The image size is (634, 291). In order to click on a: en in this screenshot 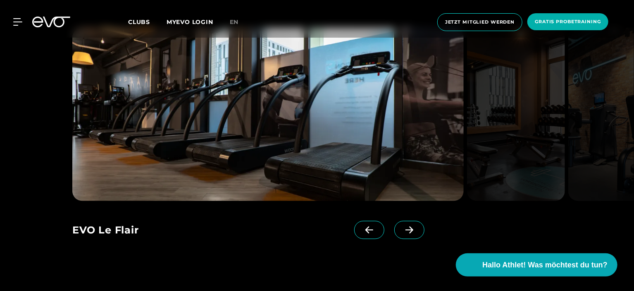, I will do `click(239, 22)`.